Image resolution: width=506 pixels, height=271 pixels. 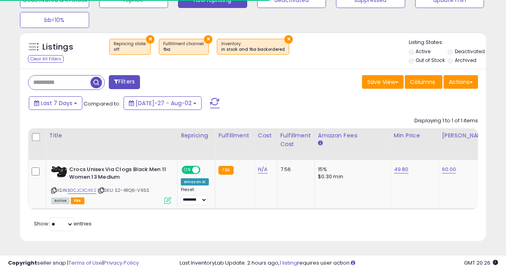 I want to click on button: Last 7 Days, so click(x=56, y=103).